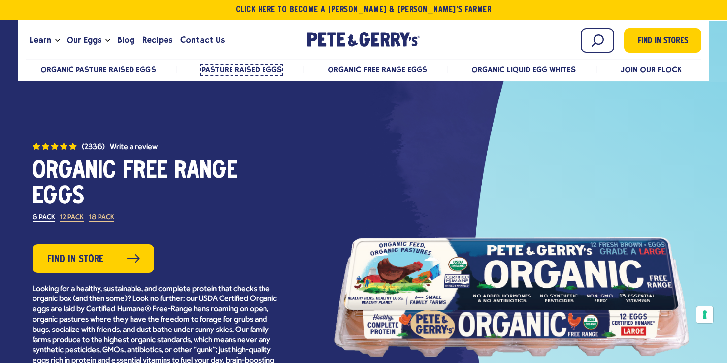 The height and width of the screenshot is (363, 727). I want to click on span: (2336), so click(93, 147).